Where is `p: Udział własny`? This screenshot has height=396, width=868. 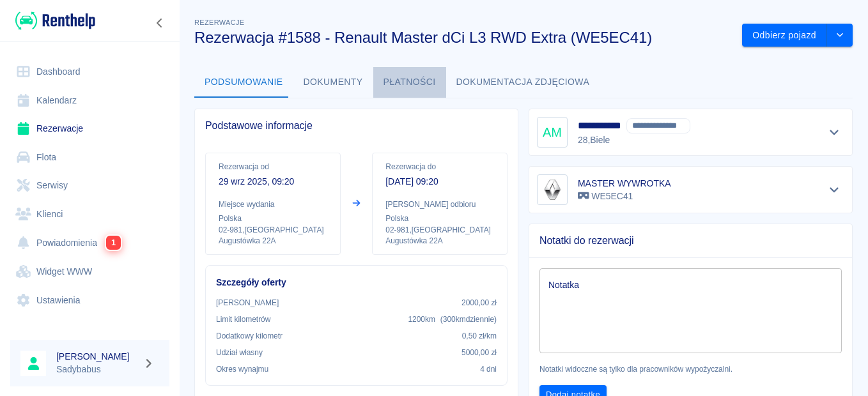
p: Udział własny is located at coordinates (239, 353).